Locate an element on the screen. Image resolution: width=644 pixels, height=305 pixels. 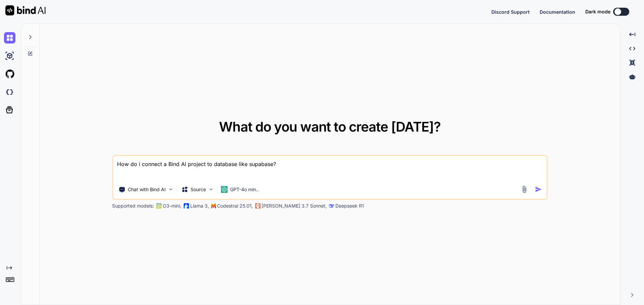
p: GPT-4o min.. is located at coordinates (244, 190).